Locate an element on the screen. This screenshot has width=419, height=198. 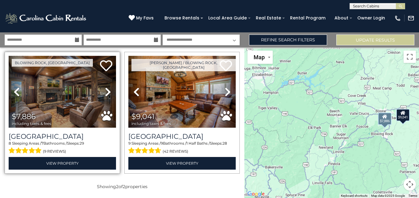
button: Toggle fullscreen view is located at coordinates (409, 57).